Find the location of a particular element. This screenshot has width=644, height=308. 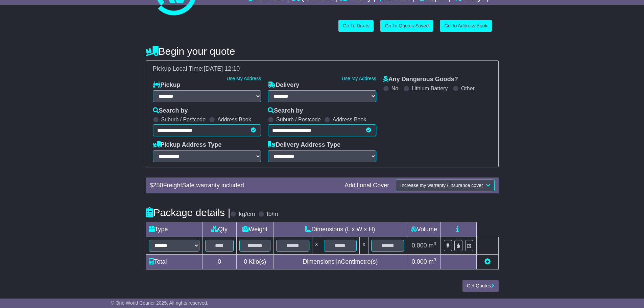

label: Pickup is located at coordinates (167, 85).